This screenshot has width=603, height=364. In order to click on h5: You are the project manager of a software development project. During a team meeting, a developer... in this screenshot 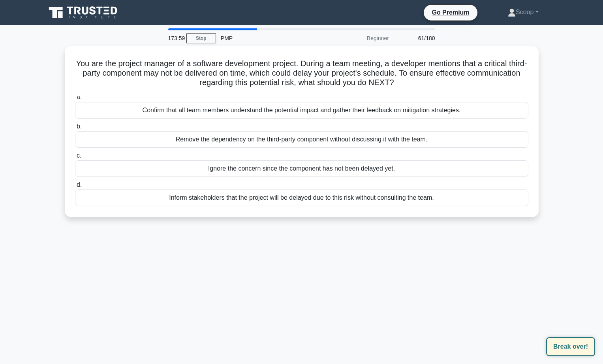, I will do `click(302, 73)`.